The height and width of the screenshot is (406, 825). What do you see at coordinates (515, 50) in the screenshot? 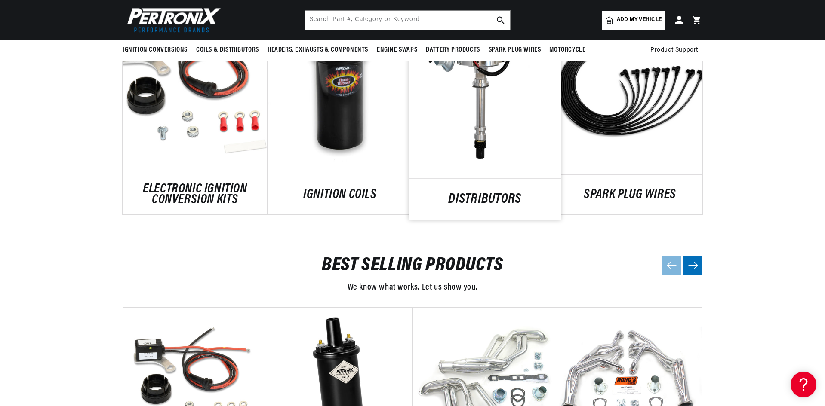
I see `summary: Spark Plug Wires` at bounding box center [515, 50].